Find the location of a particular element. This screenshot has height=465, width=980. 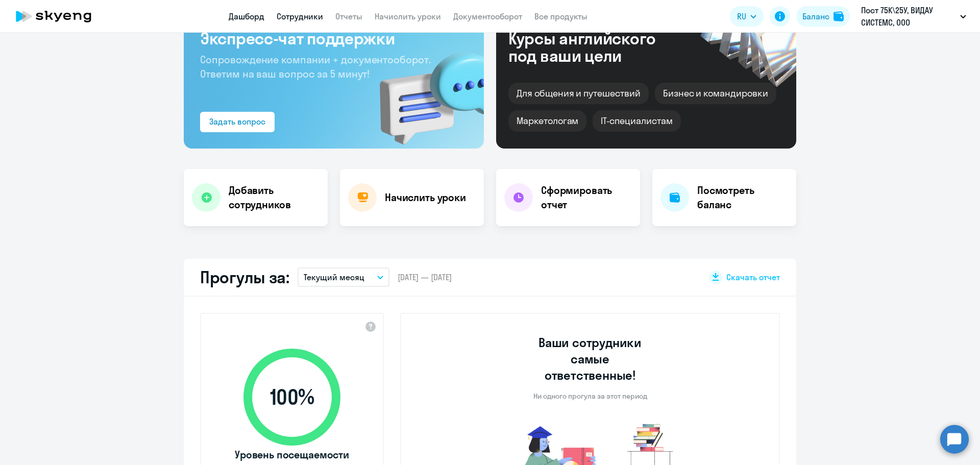

button: Пост 75К\25У, ВИДАУ СИСТЕМС, ООО is located at coordinates (913, 16).